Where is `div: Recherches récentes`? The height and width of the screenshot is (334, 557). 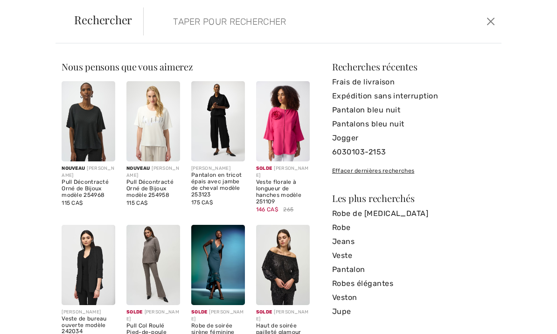 div: Recherches récentes is located at coordinates (414, 67).